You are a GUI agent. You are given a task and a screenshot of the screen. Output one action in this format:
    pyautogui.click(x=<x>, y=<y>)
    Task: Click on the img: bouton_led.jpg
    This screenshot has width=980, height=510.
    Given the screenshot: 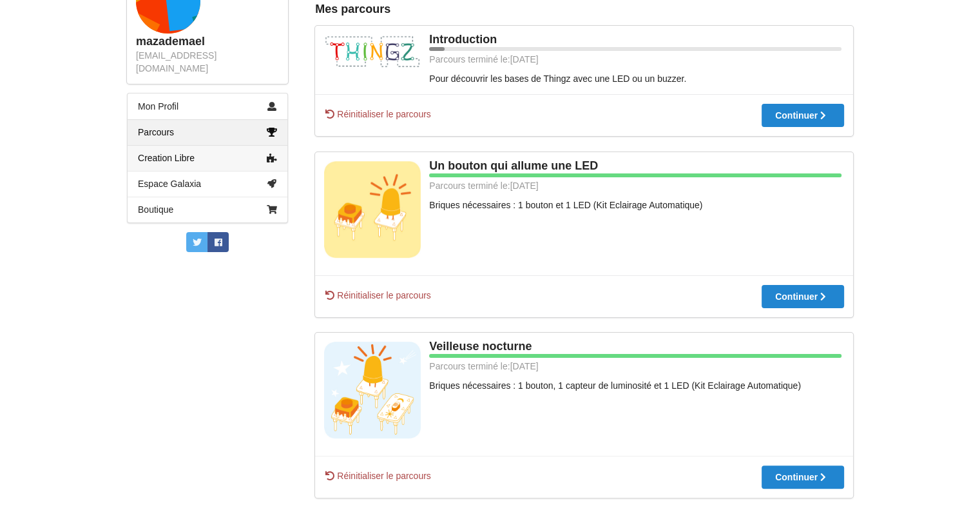 What is the action you would take?
    pyautogui.click(x=372, y=209)
    